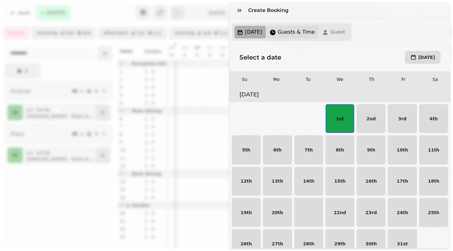 The image size is (453, 251). Describe the element at coordinates (402, 150) in the screenshot. I see `p: 10th` at that location.